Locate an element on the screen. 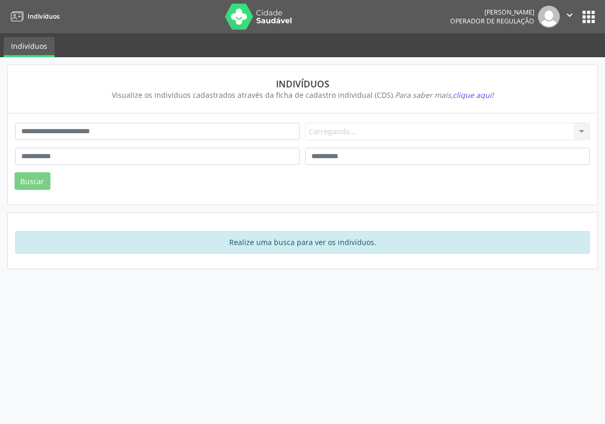 Image resolution: width=605 pixels, height=424 pixels. div: Visualize os indivíduos cadastrados através da ficha de cadastro individual (CDS). is located at coordinates (303, 95).